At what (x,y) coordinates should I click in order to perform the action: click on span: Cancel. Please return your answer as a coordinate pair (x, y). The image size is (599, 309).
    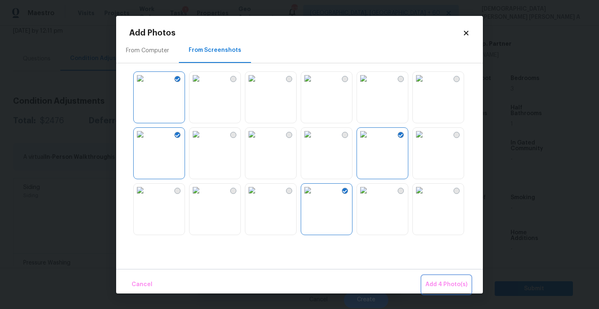
    Looking at the image, I should click on (142, 284).